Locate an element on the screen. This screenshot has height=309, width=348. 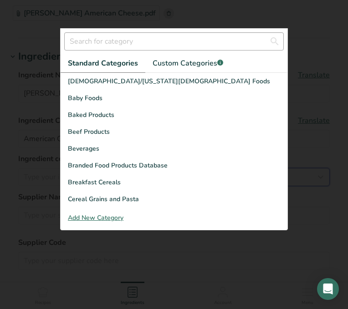
span: Breakfast Cereals is located at coordinates (94, 182).